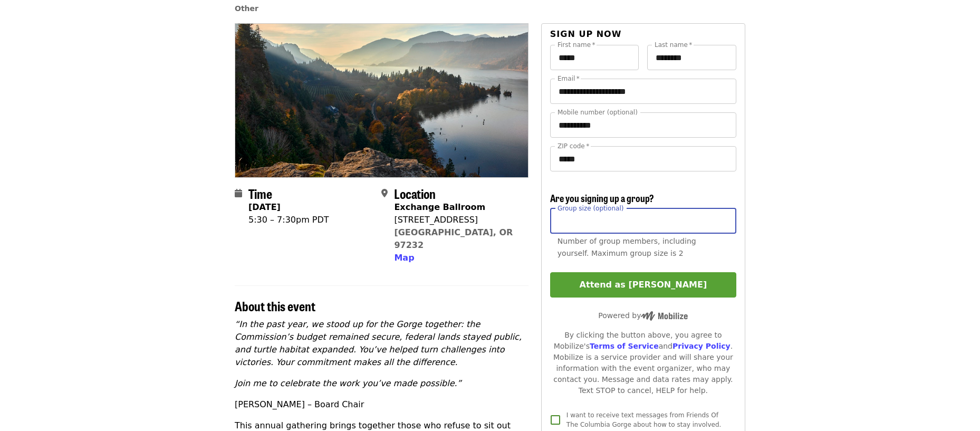  What do you see at coordinates (246, 9) in the screenshot?
I see `a: Other` at bounding box center [246, 9].